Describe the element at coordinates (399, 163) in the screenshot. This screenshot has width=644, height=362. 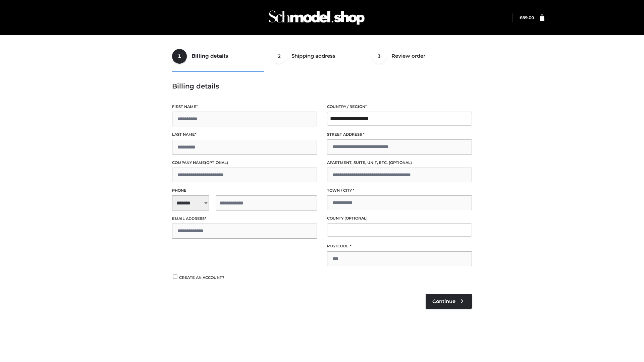
I see `label: Apartment, suite, unit, etc.` at that location.